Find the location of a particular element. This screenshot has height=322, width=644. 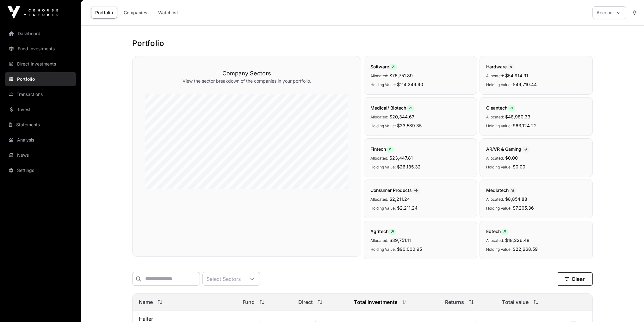

span: Software is located at coordinates (384, 66).